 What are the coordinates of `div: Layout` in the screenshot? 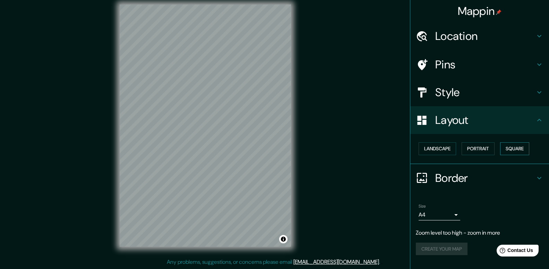 It's located at (479, 120).